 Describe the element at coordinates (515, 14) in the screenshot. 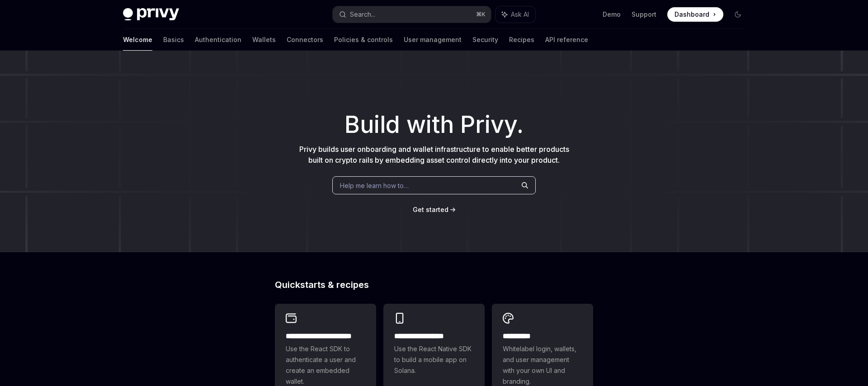

I see `button: Ask AI` at that location.